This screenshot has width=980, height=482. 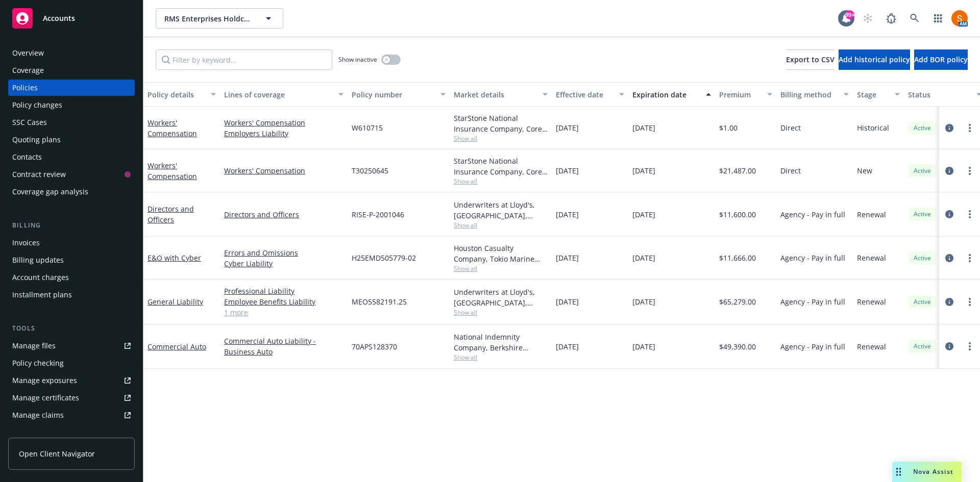 What do you see at coordinates (72, 122) in the screenshot?
I see `a: SSC Cases` at bounding box center [72, 122].